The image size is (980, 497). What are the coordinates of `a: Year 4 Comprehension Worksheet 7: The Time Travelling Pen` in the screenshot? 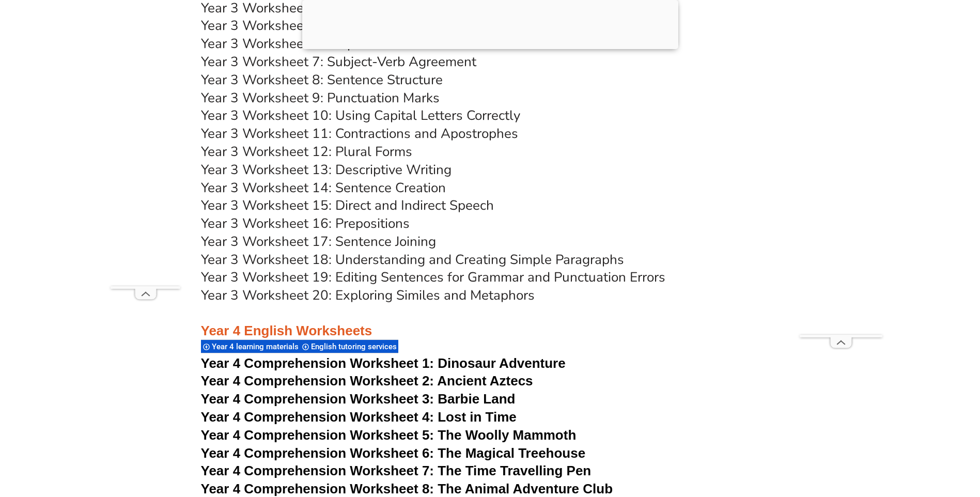 It's located at (397, 471).